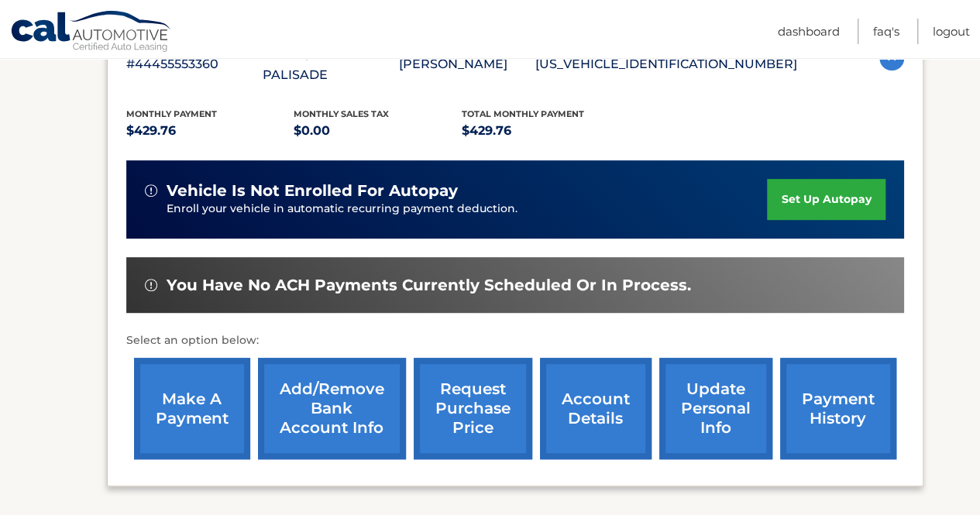 Image resolution: width=980 pixels, height=515 pixels. What do you see at coordinates (331, 64) in the screenshot?
I see `p: 2023 Hyundai PALISADE` at bounding box center [331, 64].